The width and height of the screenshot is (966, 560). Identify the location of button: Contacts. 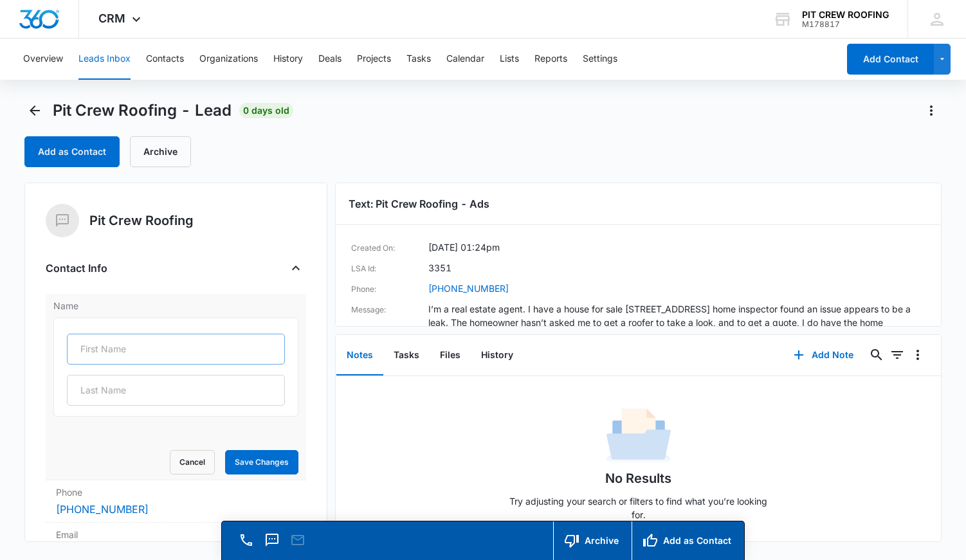
(165, 59).